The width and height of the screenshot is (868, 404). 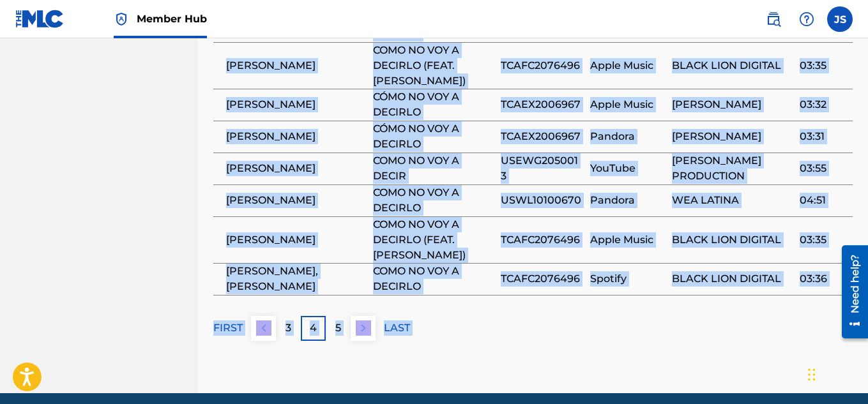 What do you see at coordinates (172, 19) in the screenshot?
I see `span: Member Hub` at bounding box center [172, 19].